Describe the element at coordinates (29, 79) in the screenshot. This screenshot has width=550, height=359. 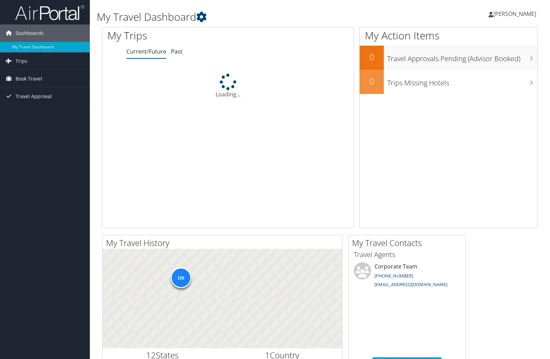
I see `span: Book Travel` at that location.